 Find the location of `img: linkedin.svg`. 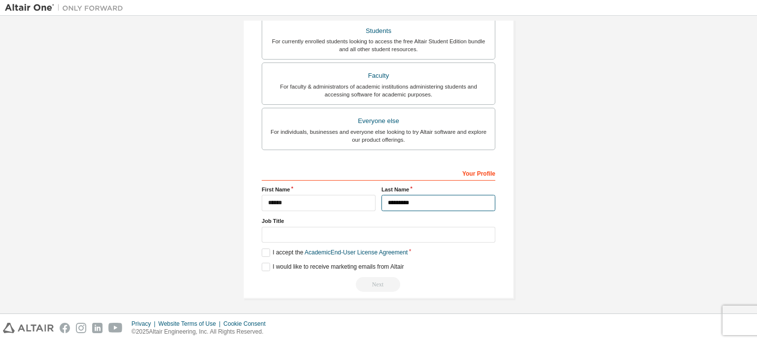

img: linkedin.svg is located at coordinates (97, 328).